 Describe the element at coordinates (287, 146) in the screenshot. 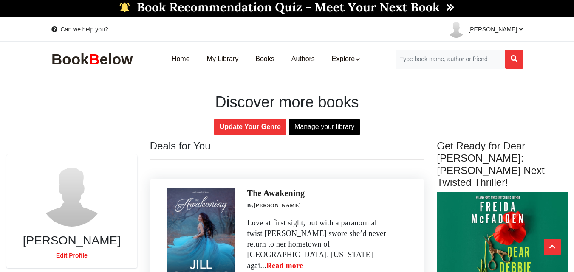

I see `h5: Deals for You` at that location.